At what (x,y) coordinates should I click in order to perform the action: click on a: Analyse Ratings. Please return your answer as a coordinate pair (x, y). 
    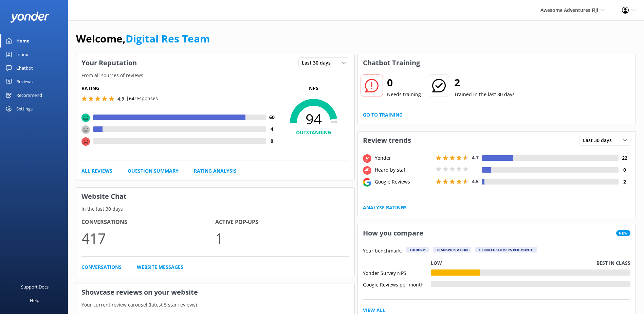
    Looking at the image, I should click on (385, 208).